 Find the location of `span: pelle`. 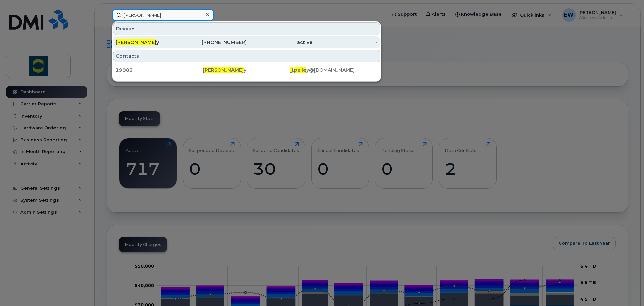

span: pelle is located at coordinates (300, 70).